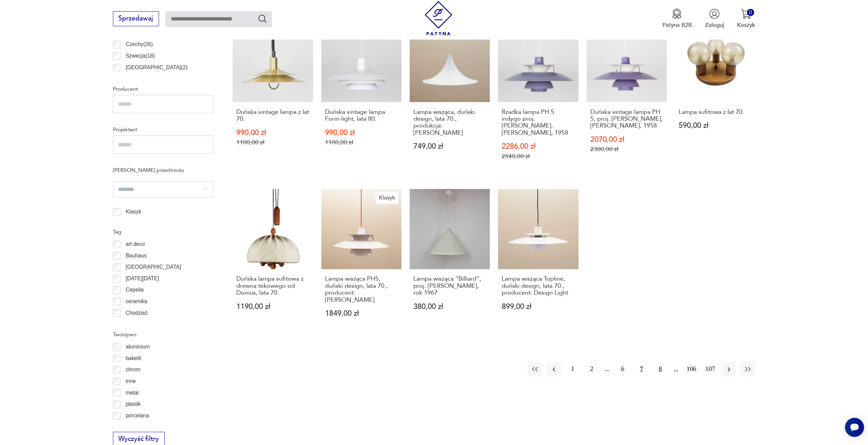  What do you see at coordinates (627, 139) in the screenshot?
I see `p: 2070,00 zł` at bounding box center [627, 139].